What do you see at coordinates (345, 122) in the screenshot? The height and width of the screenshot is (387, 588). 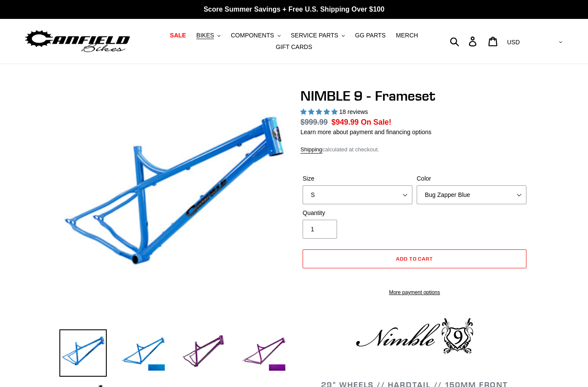 I see `span: $949.99` at bounding box center [345, 122].